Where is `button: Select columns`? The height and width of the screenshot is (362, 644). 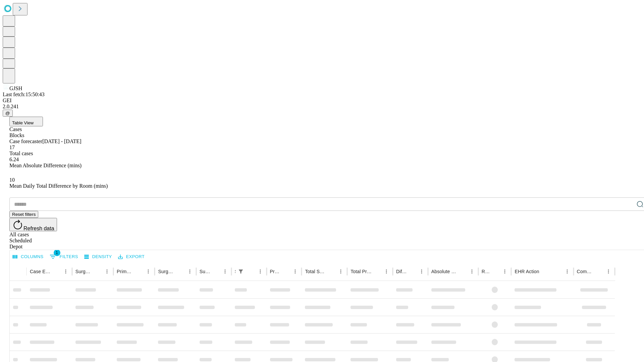
button: Select columns is located at coordinates (28, 256).